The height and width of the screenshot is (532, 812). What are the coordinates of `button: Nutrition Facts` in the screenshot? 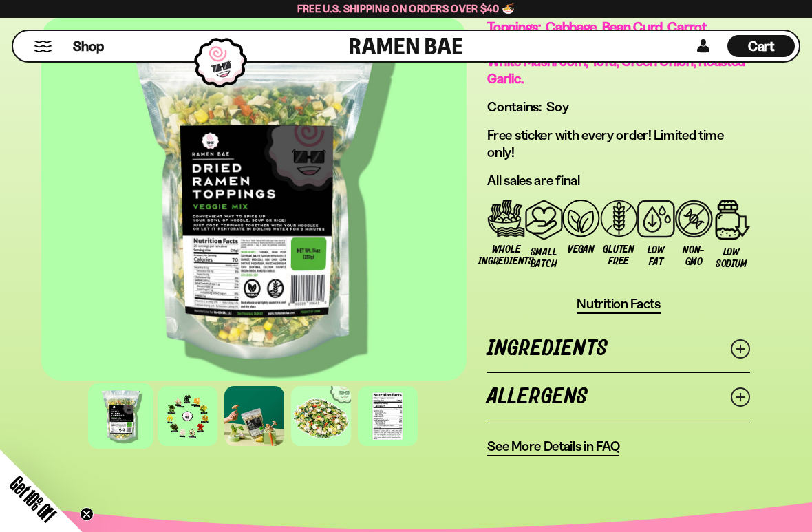 It's located at (619, 304).